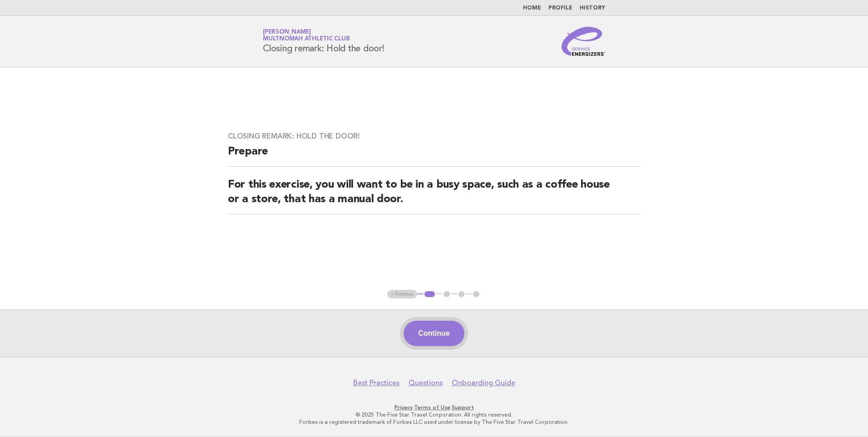  Describe the element at coordinates (434, 334) in the screenshot. I see `button: Continue` at that location.